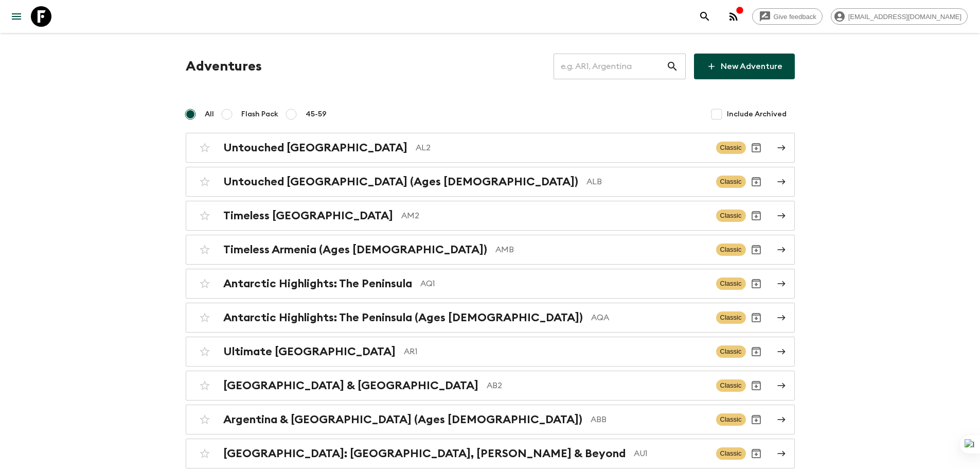 The height and width of the screenshot is (469, 980). What do you see at coordinates (17, 17) in the screenshot?
I see `button: menu` at bounding box center [17, 17].